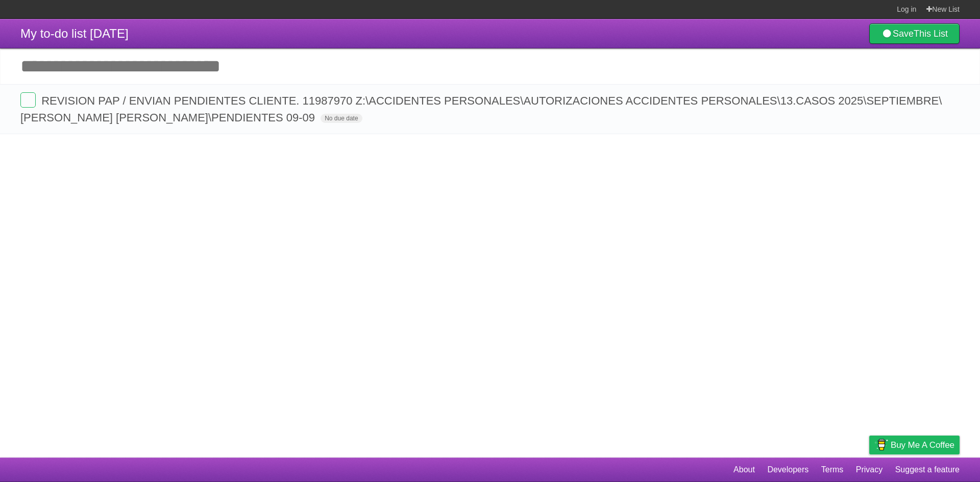  What do you see at coordinates (881, 445) in the screenshot?
I see `img: Buy me a coffee` at bounding box center [881, 445].